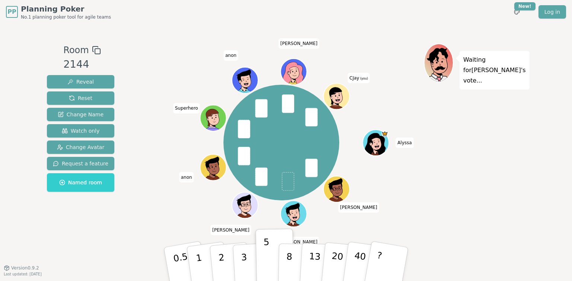 The image size is (572, 281). What do you see at coordinates (336, 96) in the screenshot?
I see `button: Click to change your avatar` at bounding box center [336, 96].